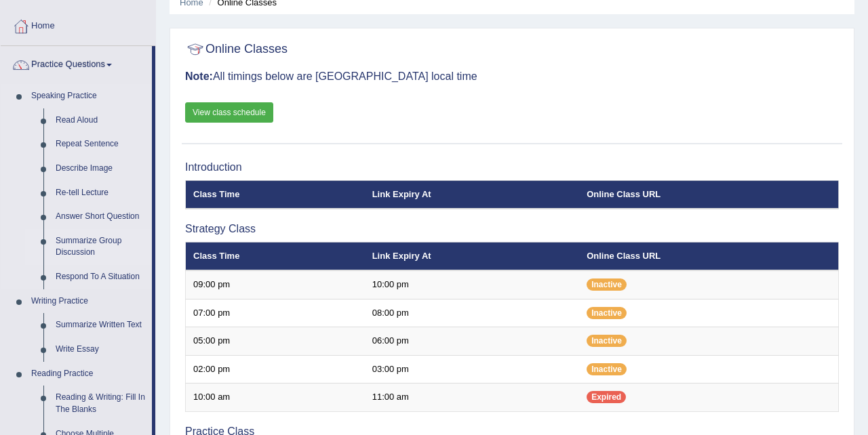 The height and width of the screenshot is (435, 868). Describe the element at coordinates (100, 277) in the screenshot. I see `a: Respond To A Situation` at that location.